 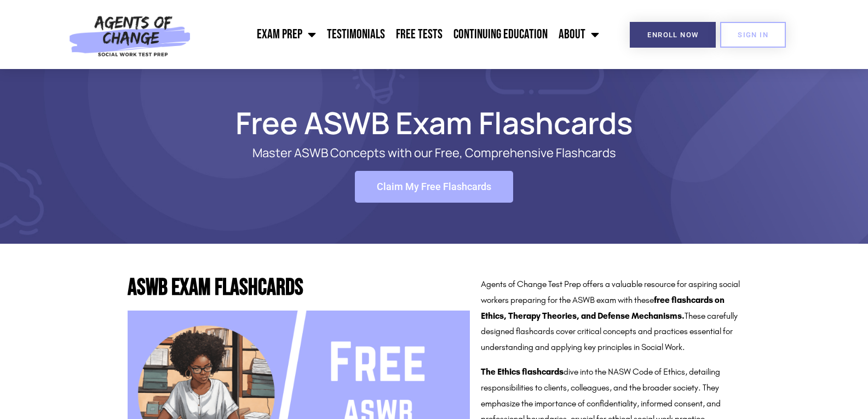 I want to click on span: SIGN IN, so click(x=753, y=34).